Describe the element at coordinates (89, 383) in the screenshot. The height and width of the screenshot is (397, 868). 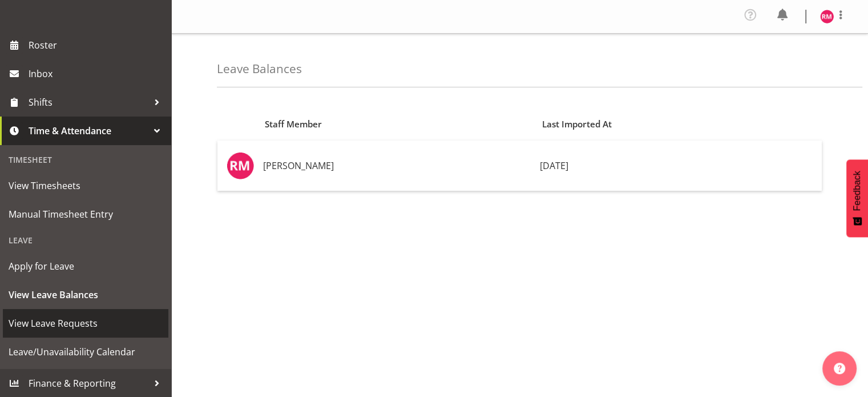
I see `span: Finance & Reporting` at that location.